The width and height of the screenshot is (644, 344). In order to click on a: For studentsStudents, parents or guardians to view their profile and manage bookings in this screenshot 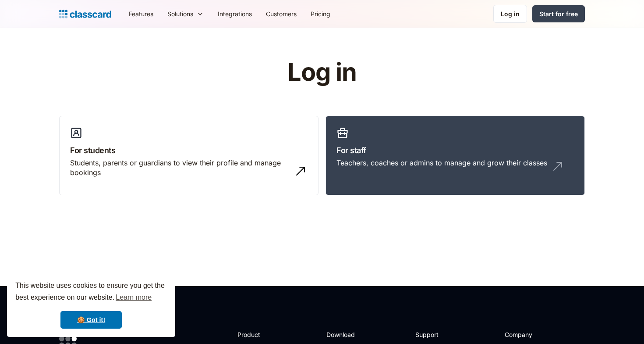, I will do `click(188, 156)`.